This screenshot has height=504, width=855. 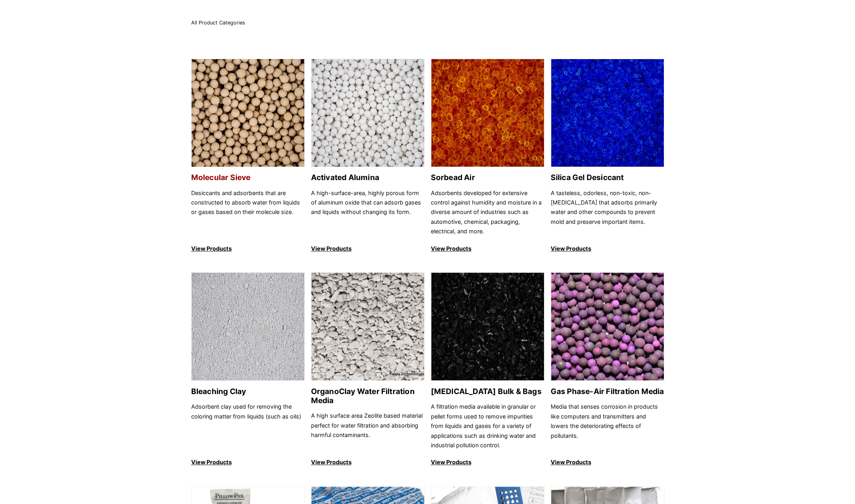 What do you see at coordinates (608, 391) in the screenshot?
I see `h2: Gas Phase-Air Filtration Media` at bounding box center [608, 391].